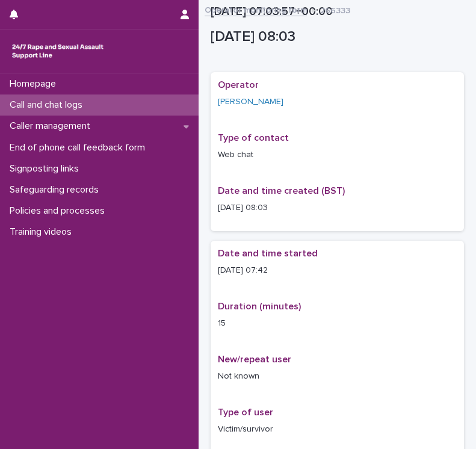 The height and width of the screenshot is (449, 476). What do you see at coordinates (256, 9) in the screenshot?
I see `a: Operator monitoring form` at bounding box center [256, 9].